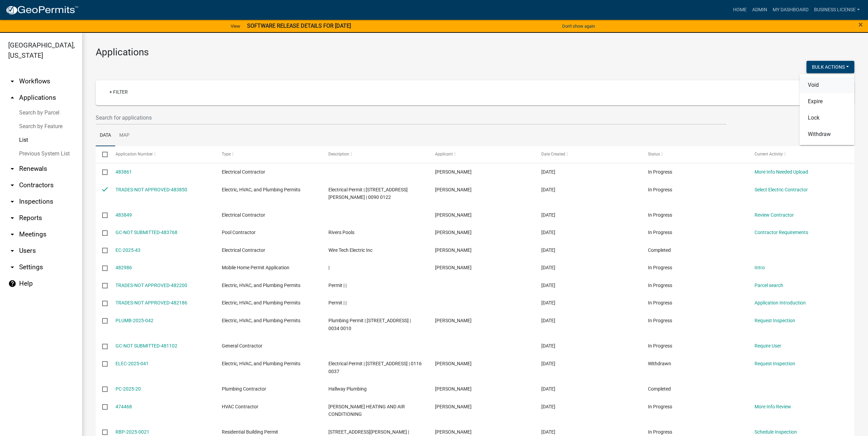 This screenshot has height=436, width=868. I want to click on span: Mobile Home Permit Application, so click(256, 267).